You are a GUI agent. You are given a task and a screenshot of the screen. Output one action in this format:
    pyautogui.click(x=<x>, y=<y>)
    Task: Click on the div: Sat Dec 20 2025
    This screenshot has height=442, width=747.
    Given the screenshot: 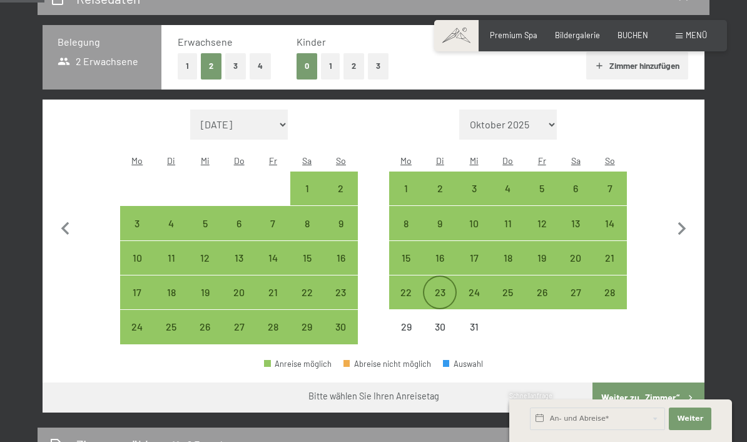 What is the action you would take?
    pyautogui.click(x=575, y=258)
    